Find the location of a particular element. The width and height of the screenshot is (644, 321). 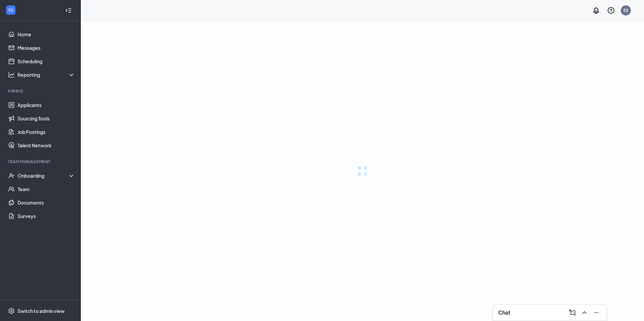

a: Sourcing Tools is located at coordinates (46, 118).